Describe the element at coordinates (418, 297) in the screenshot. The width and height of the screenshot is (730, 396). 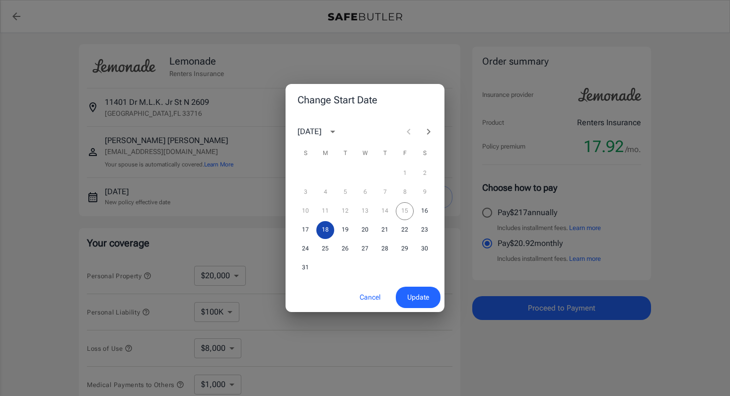
I see `span: Update` at that location.